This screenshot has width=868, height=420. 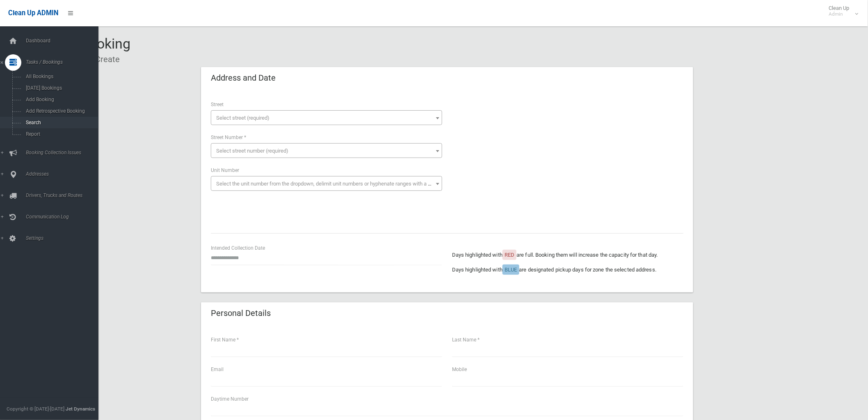 I want to click on p: Days highlighted with are designated pickup days for zone the selected address., so click(x=568, y=270).